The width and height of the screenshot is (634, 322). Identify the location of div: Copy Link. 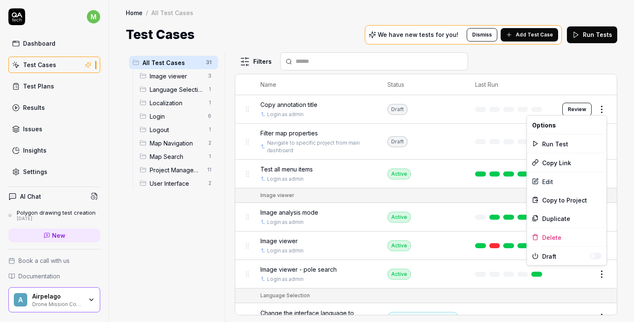
(567, 163).